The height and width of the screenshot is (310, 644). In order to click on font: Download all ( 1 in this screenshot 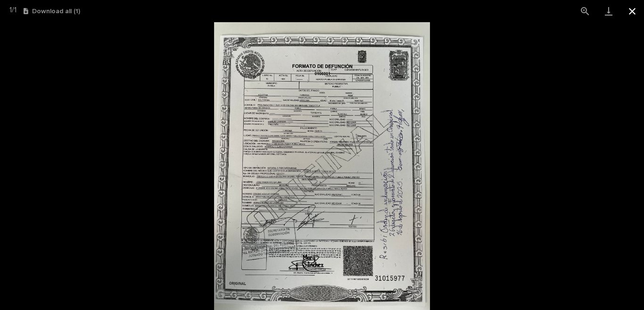, I will do `click(55, 11)`.